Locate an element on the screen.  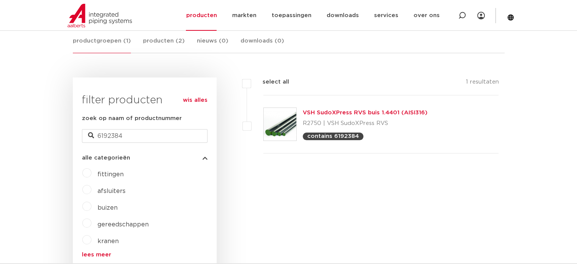
span: gereedschappen is located at coordinates (123, 224).